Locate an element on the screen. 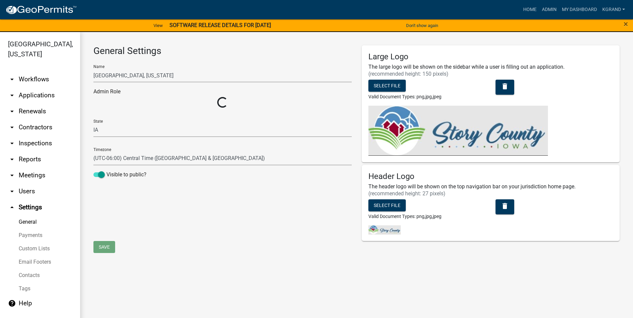 The height and width of the screenshot is (318, 633). h5: Header Logo is located at coordinates (491, 176).